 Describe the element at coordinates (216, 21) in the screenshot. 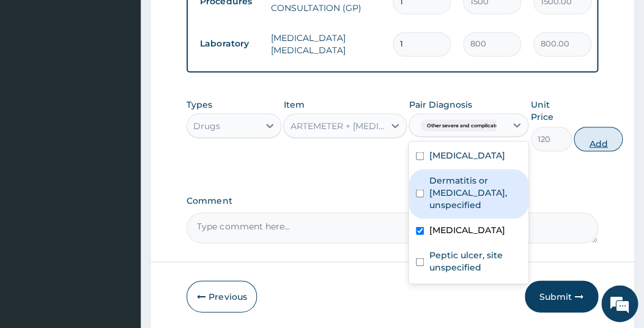

I see `div: Minimize live chat window` at that location.